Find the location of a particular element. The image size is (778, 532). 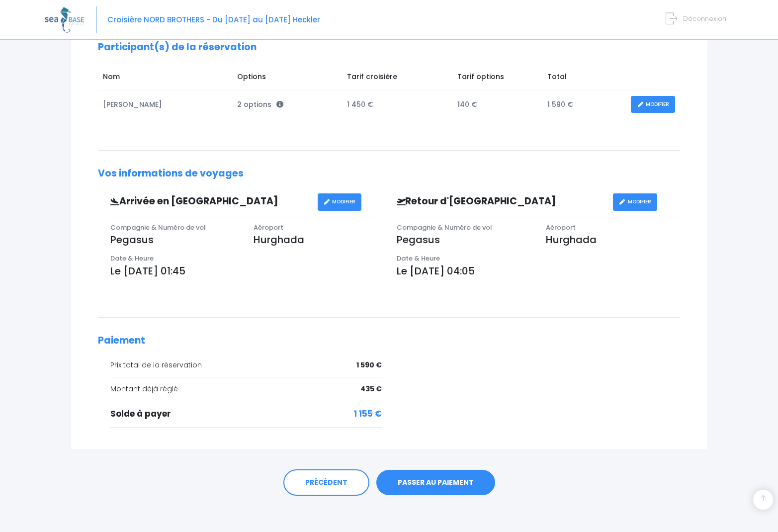

td: Tarif croisière is located at coordinates (397, 78).